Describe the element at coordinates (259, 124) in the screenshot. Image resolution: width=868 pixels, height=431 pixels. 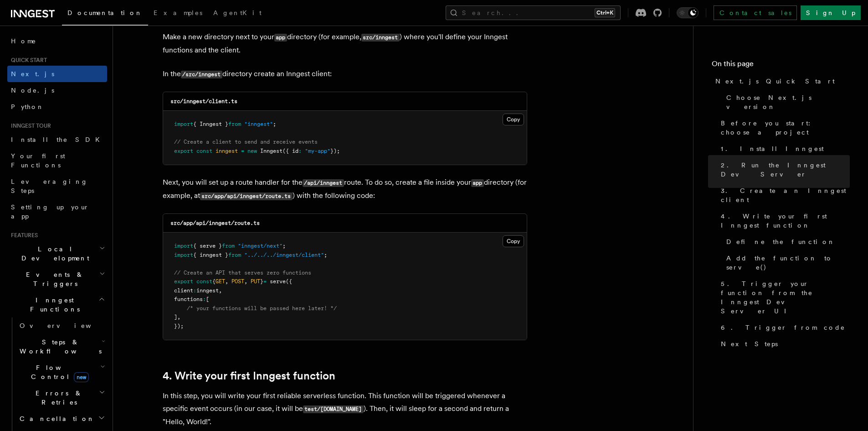
I see `span: "inngest"` at that location.